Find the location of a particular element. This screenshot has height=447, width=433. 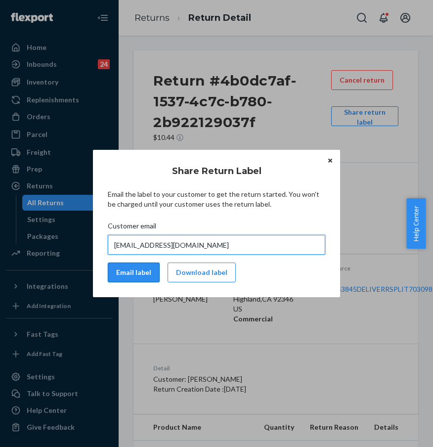

h3: Share Return Label is located at coordinates (217, 171).